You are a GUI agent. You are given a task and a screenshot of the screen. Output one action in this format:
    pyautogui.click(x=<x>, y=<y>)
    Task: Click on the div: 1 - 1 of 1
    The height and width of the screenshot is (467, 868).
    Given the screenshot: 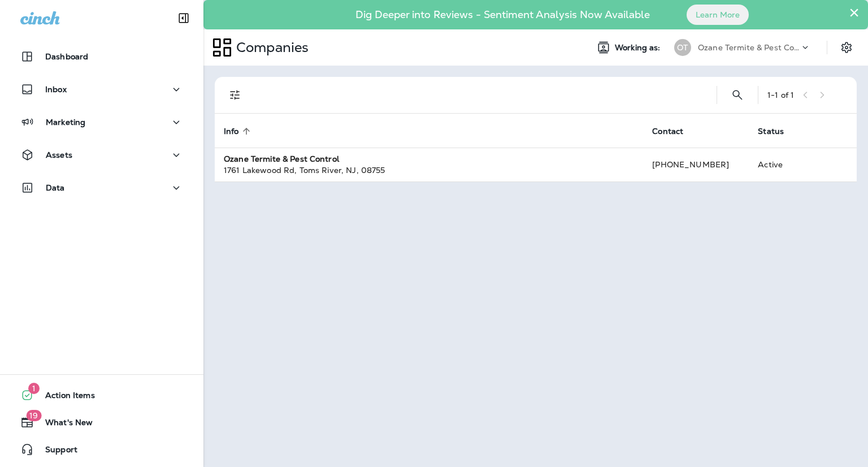 What is the action you would take?
    pyautogui.click(x=780, y=95)
    